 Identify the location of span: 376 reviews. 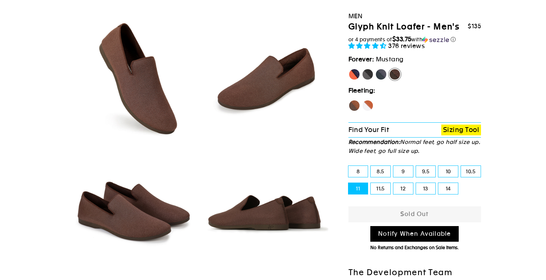
(407, 46).